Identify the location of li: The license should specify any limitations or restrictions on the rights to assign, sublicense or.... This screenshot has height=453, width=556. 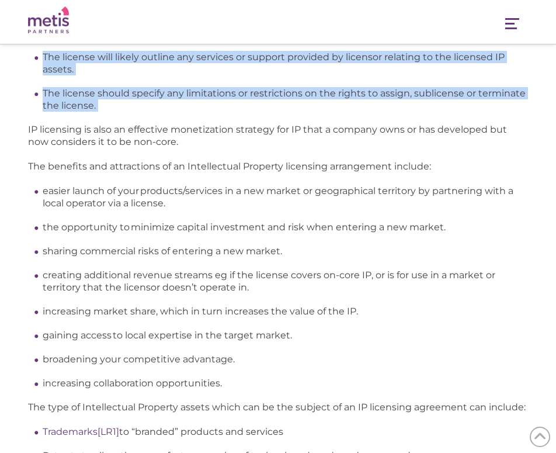
(286, 99).